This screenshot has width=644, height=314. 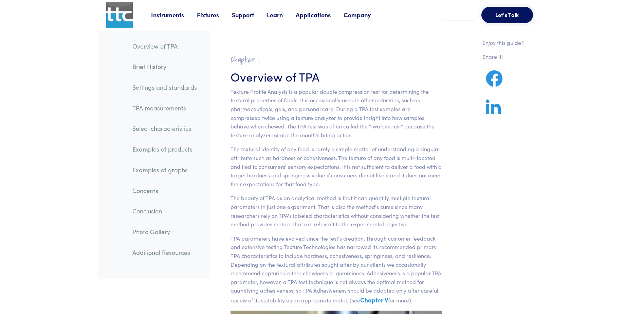 I want to click on a: Concerns, so click(x=165, y=190).